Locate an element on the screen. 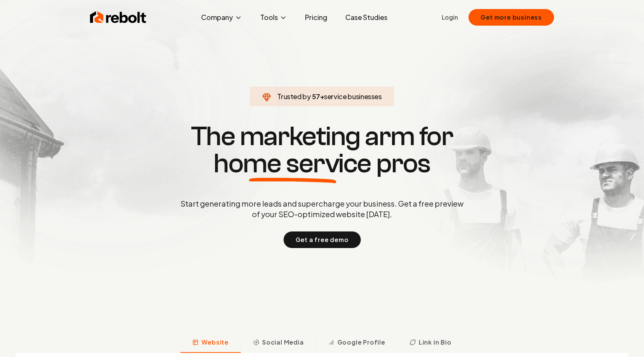 The image size is (644, 357). span: Website is located at coordinates (215, 342).